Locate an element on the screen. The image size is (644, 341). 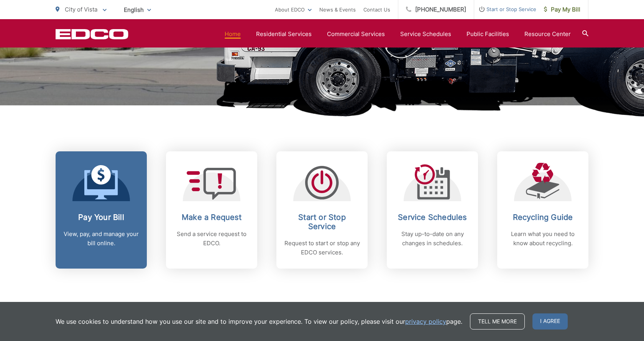
a: Home is located at coordinates (233, 34).